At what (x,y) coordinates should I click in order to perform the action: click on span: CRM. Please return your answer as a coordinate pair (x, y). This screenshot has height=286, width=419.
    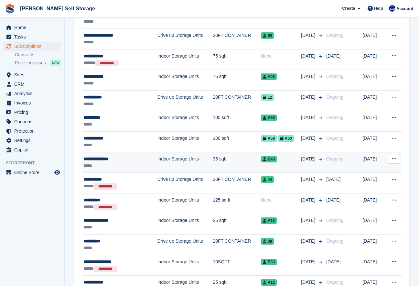
    Looking at the image, I should click on (34, 84).